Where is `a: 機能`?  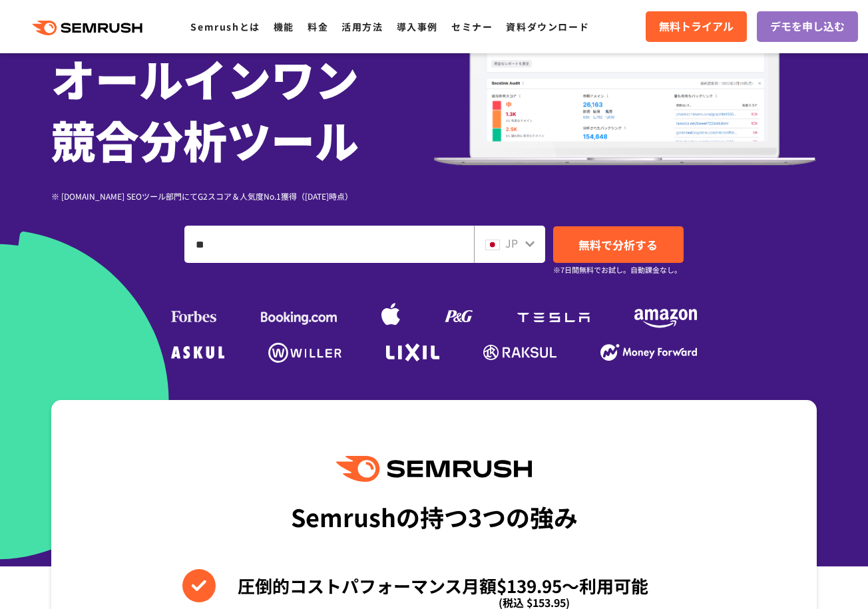
a: 機能 is located at coordinates (284, 27).